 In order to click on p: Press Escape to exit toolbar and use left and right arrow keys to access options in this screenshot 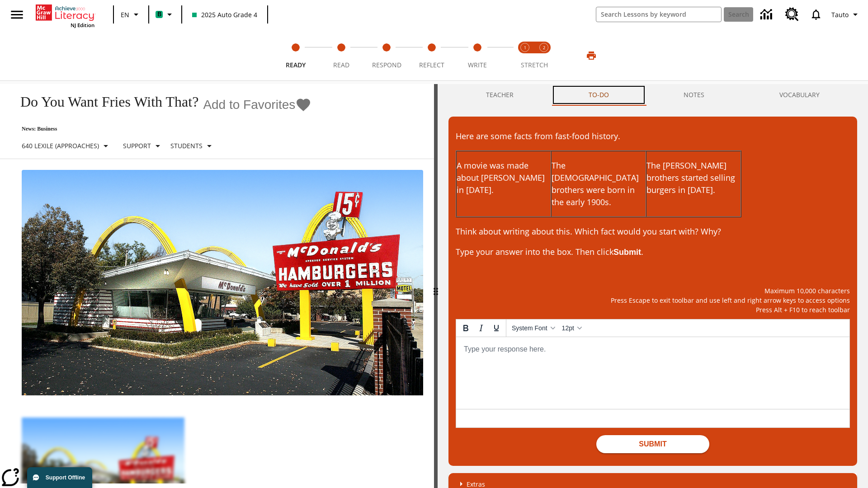, I will do `click(653, 300)`.